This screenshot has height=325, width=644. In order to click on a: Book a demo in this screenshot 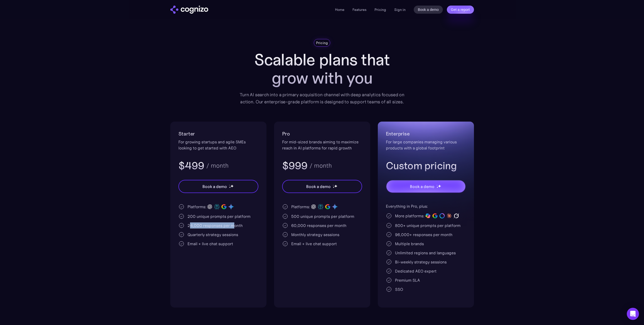, I will do `click(428, 10)`.